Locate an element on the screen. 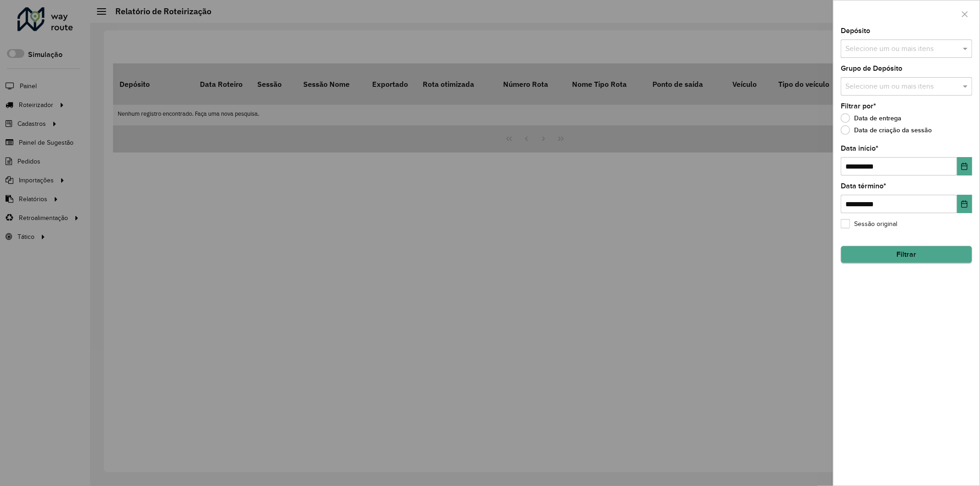 This screenshot has height=486, width=980. label: Depósito is located at coordinates (856, 31).